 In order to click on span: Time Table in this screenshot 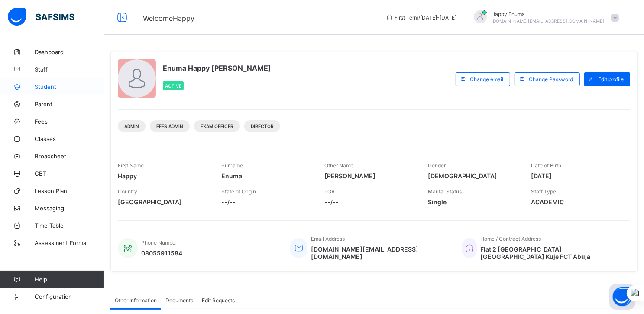, I will do `click(70, 226)`.